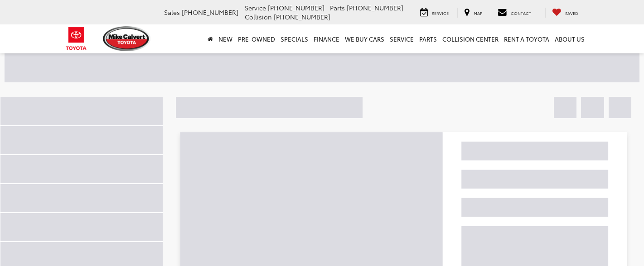 This screenshot has width=644, height=266. Describe the element at coordinates (337, 8) in the screenshot. I see `span: Parts` at that location.